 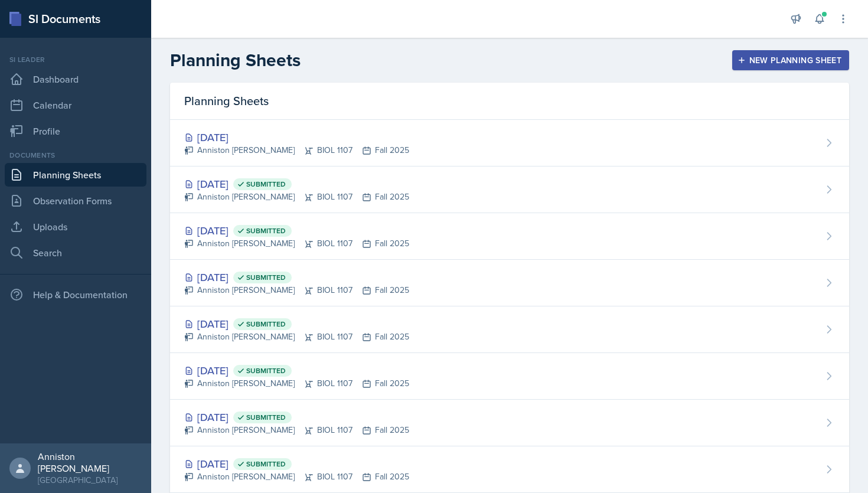 What do you see at coordinates (791, 60) in the screenshot?
I see `button: New Planning Sheet` at bounding box center [791, 60].